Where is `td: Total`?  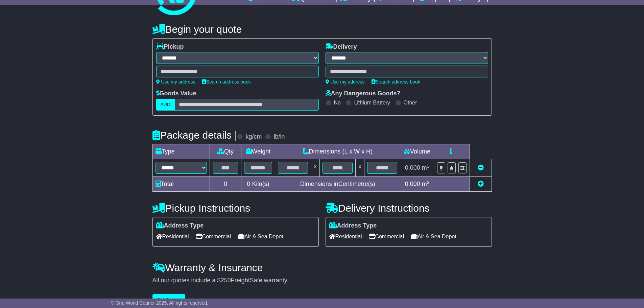
td: Total is located at coordinates (181, 184).